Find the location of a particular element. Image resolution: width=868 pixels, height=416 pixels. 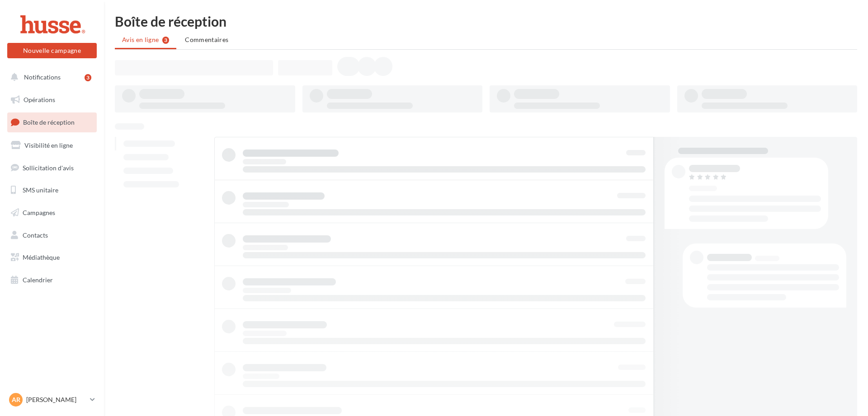

a: Contacts is located at coordinates (52, 236).